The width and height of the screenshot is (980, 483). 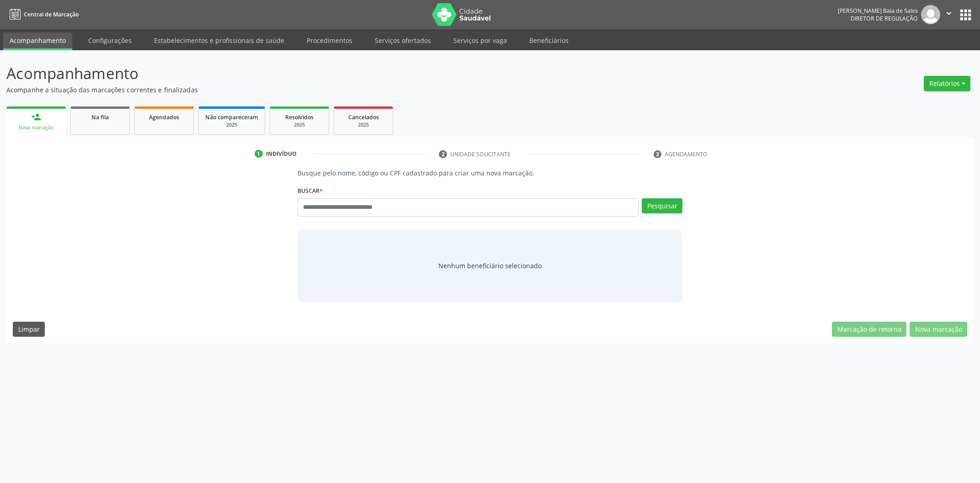 What do you see at coordinates (966, 14) in the screenshot?
I see `button: apps` at bounding box center [966, 14].